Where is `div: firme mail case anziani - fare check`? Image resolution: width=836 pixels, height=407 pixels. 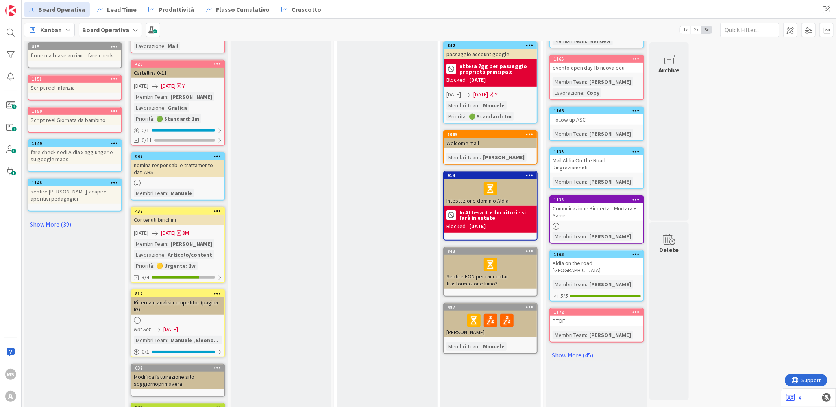 div: firme mail case anziani - fare check is located at coordinates (75, 56).